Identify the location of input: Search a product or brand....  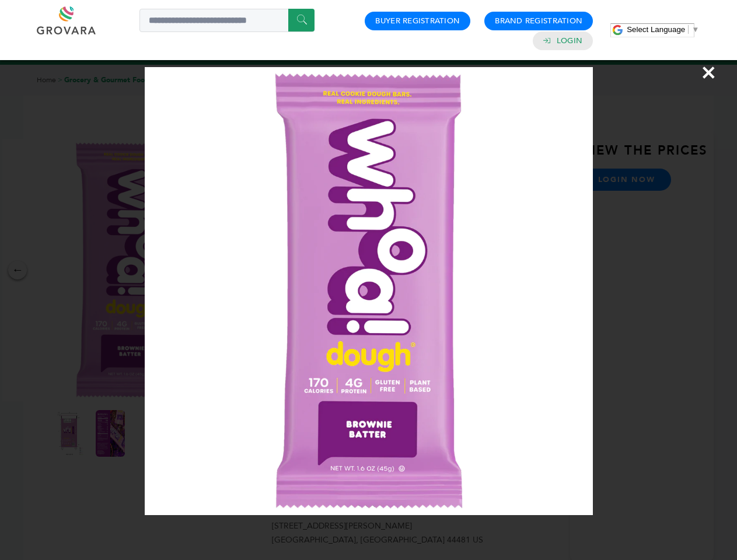
(227, 20).